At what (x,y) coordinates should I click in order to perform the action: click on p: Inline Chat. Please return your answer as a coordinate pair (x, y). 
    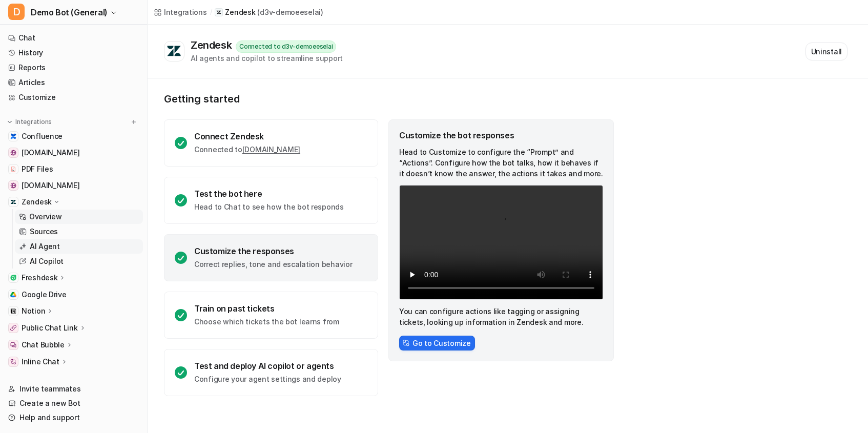
    Looking at the image, I should click on (41, 362).